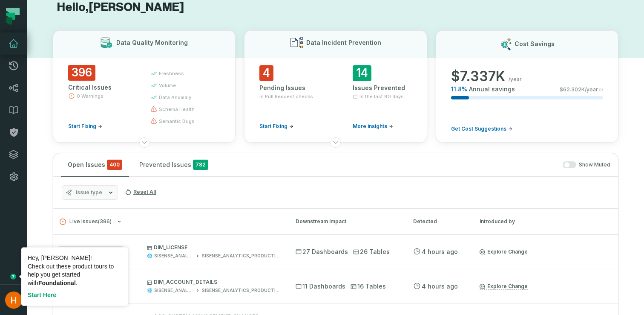 The height and width of the screenshot is (315, 644). Describe the element at coordinates (114, 165) in the screenshot. I see `span: critical issues and errors combined` at that location.